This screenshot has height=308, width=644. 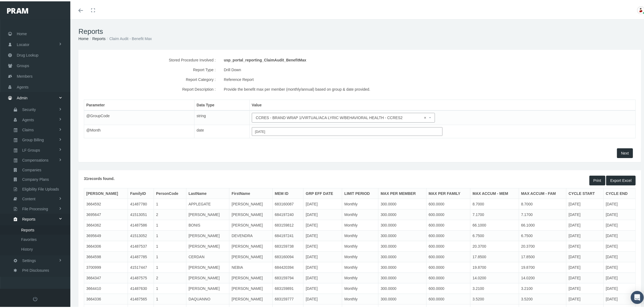 I want to click on div: Reference Report, so click(x=384, y=79).